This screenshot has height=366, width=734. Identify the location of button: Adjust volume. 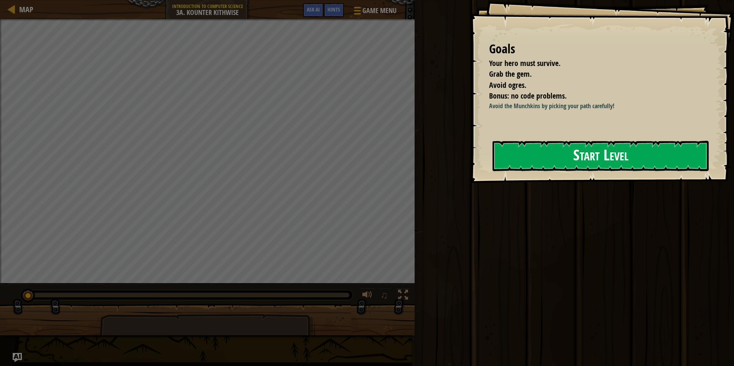
(368, 296).